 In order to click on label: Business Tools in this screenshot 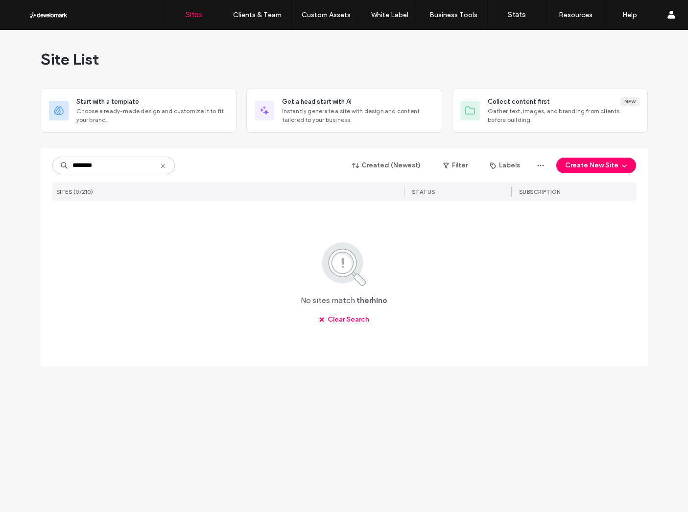, I will do `click(453, 15)`.